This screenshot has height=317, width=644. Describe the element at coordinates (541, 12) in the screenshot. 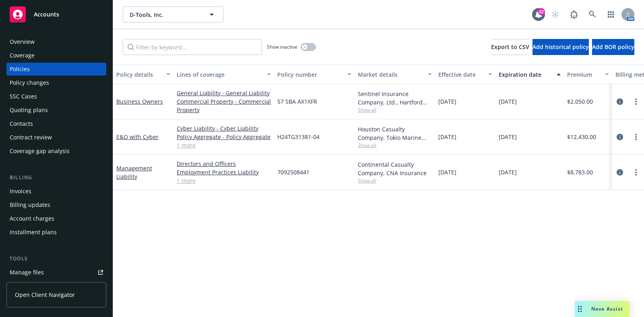

I see `div: 22` at that location.